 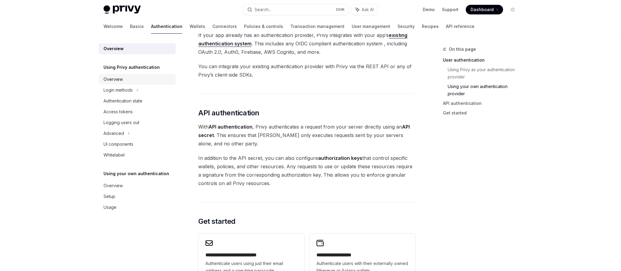 I want to click on button: Ask AI, so click(x=365, y=10).